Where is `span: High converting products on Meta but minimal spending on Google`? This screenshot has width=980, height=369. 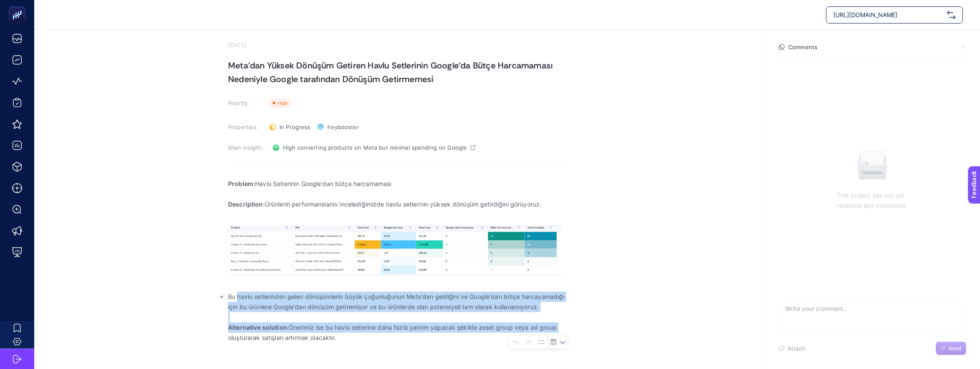 span: High converting products on Meta but minimal spending on Google is located at coordinates (374, 148).